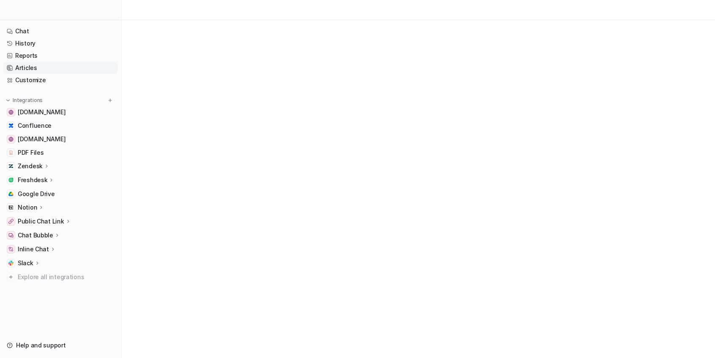 The image size is (715, 358). I want to click on a: Customize, so click(60, 80).